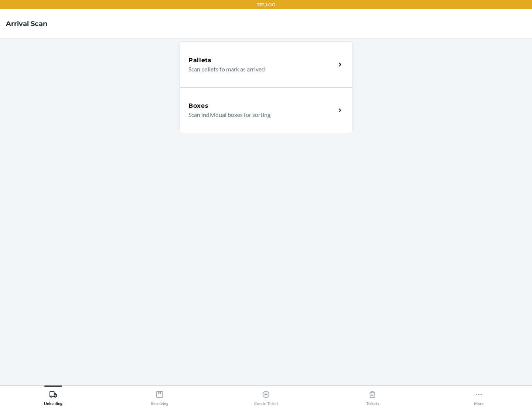 The width and height of the screenshot is (532, 407). What do you see at coordinates (160, 396) in the screenshot?
I see `div: Receiving` at bounding box center [160, 396].